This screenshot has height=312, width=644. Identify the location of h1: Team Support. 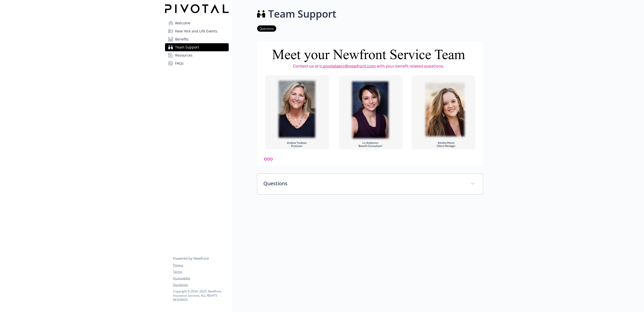
(302, 14).